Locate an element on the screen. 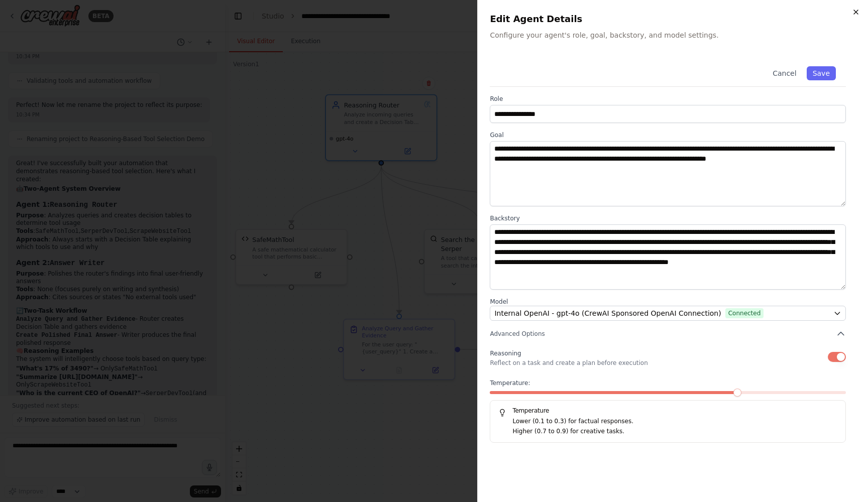 The width and height of the screenshot is (868, 502). span: Internal OpenAI - gpt-4o (CrewAI Sponsored OpenAI Connection) is located at coordinates (607, 314).